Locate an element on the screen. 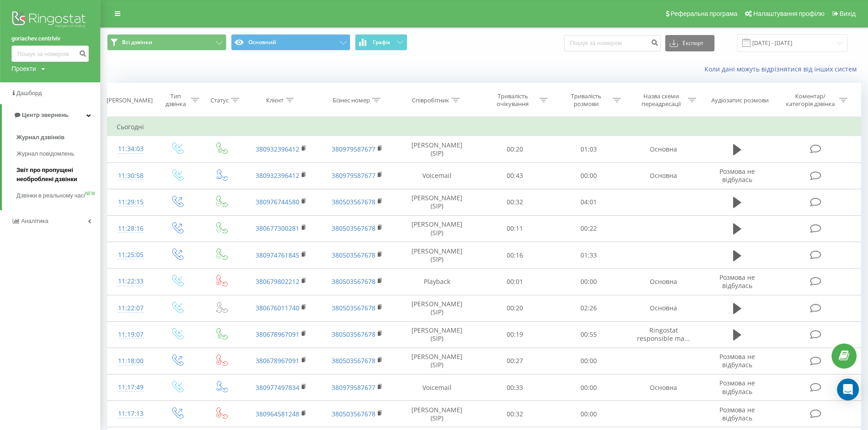 The height and width of the screenshot is (430, 868). div: 11:25:05 is located at coordinates (131, 255).